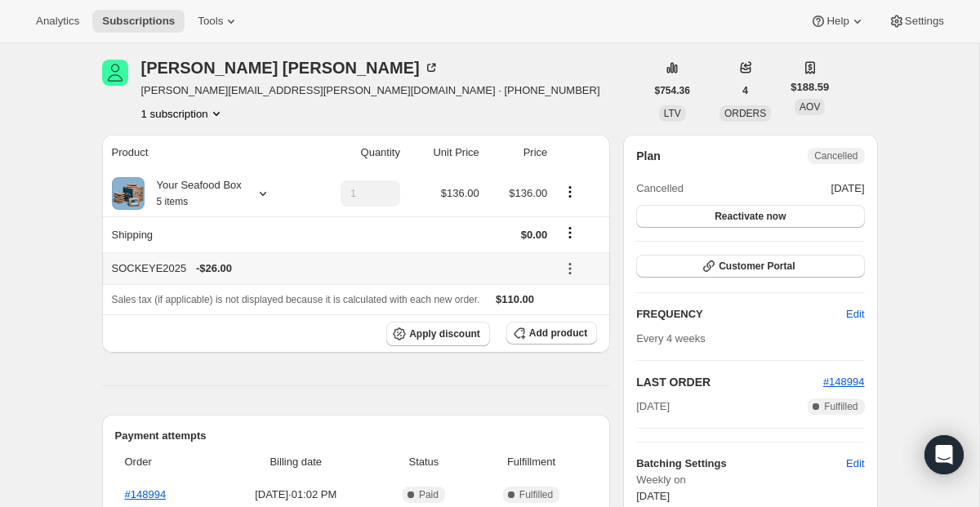 This screenshot has width=980, height=507. Describe the element at coordinates (744, 114) in the screenshot. I see `span: ORDERS` at that location.